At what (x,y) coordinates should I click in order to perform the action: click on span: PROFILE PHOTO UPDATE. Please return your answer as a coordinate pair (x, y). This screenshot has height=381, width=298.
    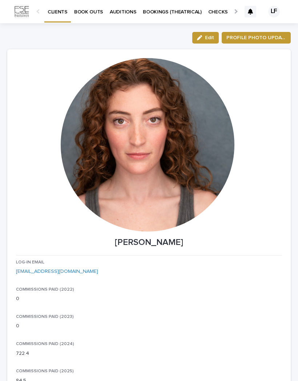
    Looking at the image, I should click on (256, 38).